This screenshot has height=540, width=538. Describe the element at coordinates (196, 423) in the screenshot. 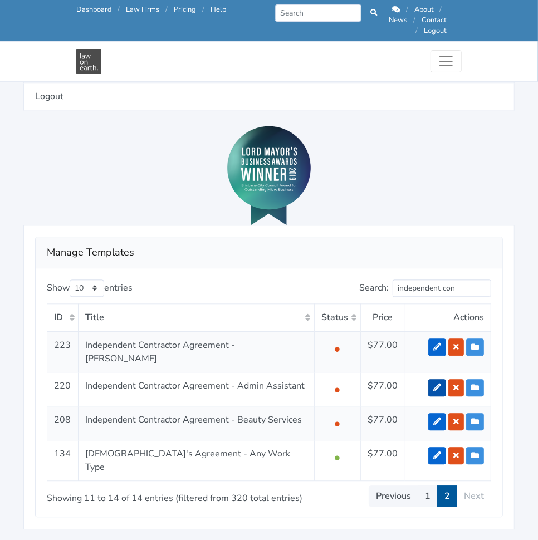

I see `td: Independent Contractor Agreement - Beauty Services` at that location.